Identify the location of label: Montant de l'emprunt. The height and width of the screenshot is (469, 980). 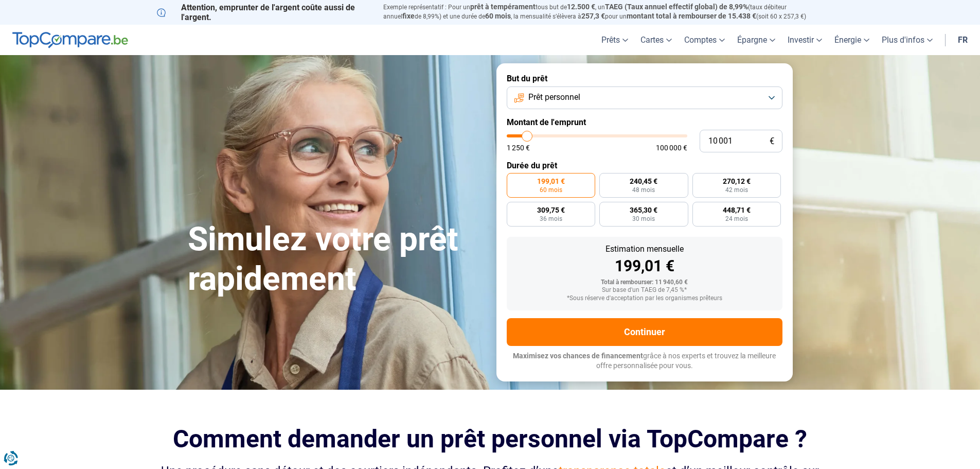
(645, 122).